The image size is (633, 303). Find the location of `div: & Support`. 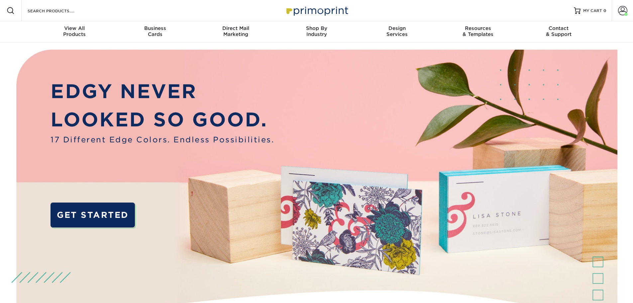

div: & Support is located at coordinates (558, 31).